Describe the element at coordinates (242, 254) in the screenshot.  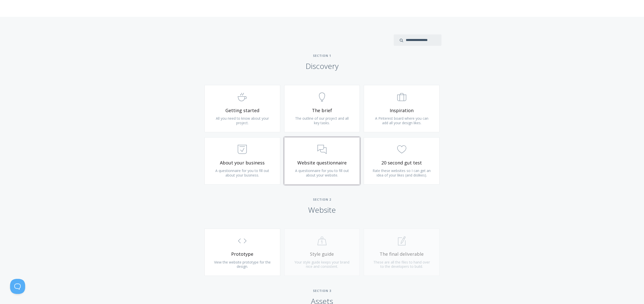
I see `span: Prototype` at that location.